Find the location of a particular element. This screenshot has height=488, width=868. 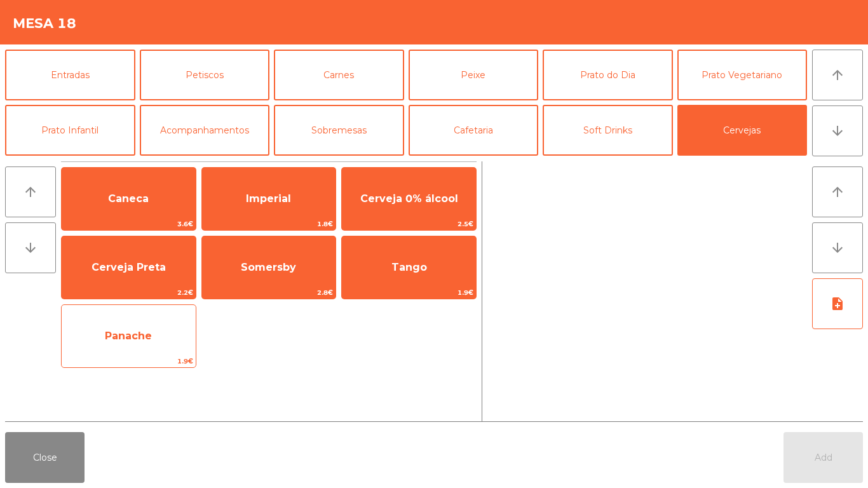

button: Cervejas is located at coordinates (742, 130).